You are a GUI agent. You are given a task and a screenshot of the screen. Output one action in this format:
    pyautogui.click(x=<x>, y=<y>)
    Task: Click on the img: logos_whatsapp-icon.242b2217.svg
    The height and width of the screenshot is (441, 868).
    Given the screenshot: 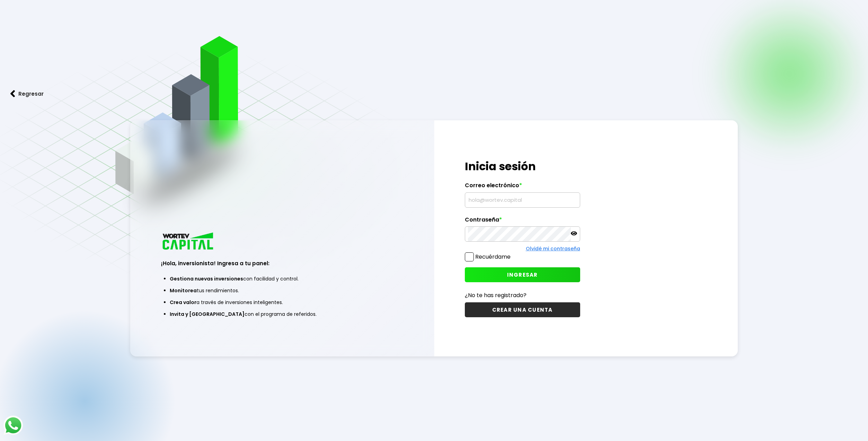 What is the action you would take?
    pyautogui.click(x=13, y=425)
    